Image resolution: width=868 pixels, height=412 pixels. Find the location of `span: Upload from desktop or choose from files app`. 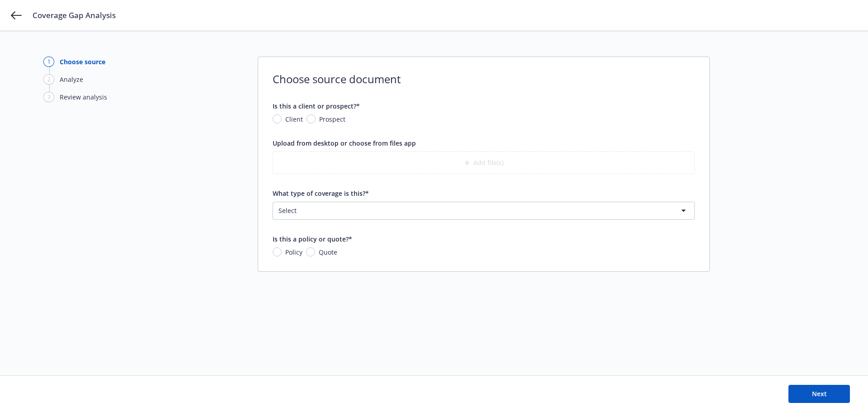

span: Upload from desktop or choose from files app is located at coordinates (344, 143).